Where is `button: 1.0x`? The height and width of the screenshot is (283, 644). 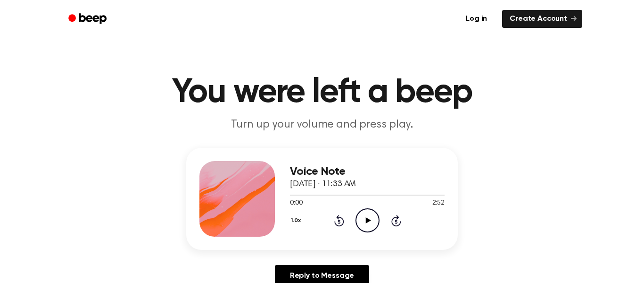
button: 1.0x is located at coordinates (297, 221).